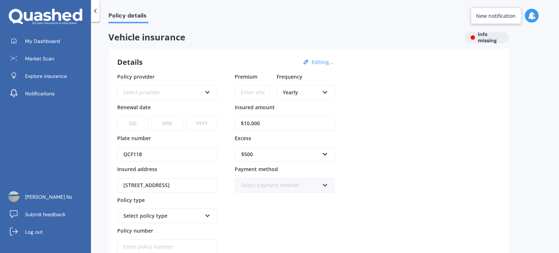 The image size is (559, 253). What do you see at coordinates (48, 76) in the screenshot?
I see `a: Explore insurance` at bounding box center [48, 76].